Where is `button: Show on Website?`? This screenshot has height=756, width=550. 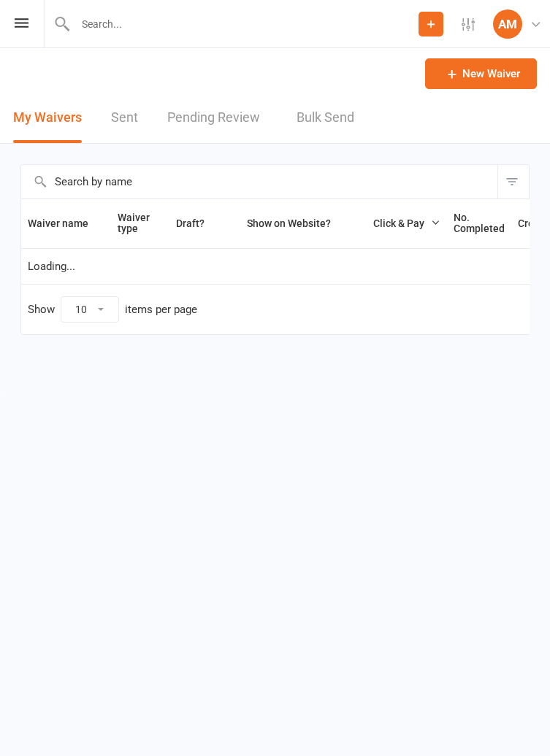
button: Show on Website? is located at coordinates (290, 223).